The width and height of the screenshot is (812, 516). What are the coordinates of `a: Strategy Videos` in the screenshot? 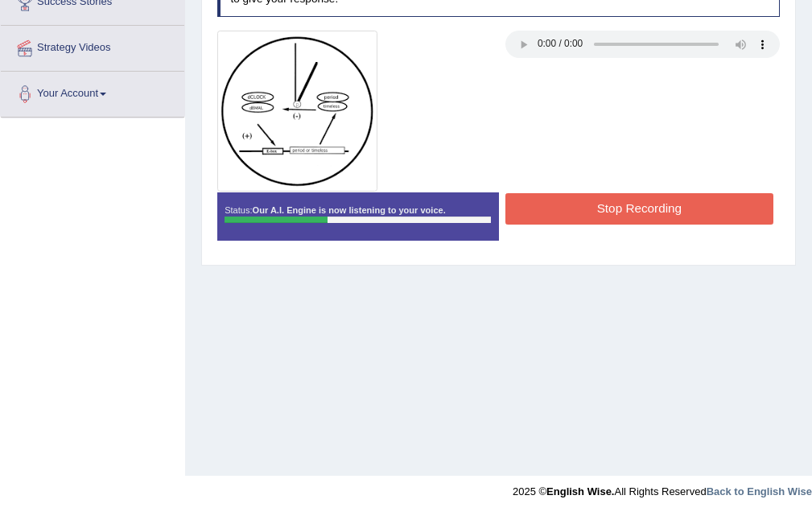 It's located at (92, 46).